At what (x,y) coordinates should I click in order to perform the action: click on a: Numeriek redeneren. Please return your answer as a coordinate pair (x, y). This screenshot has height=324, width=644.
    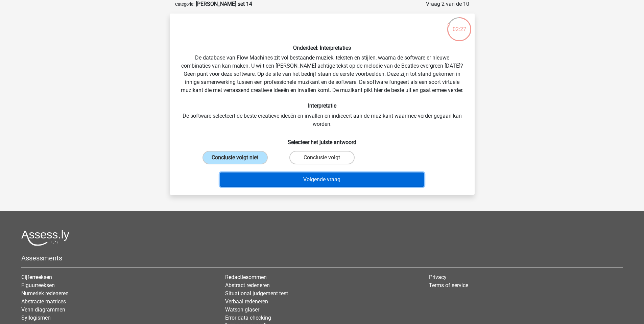
    Looking at the image, I should click on (45, 293).